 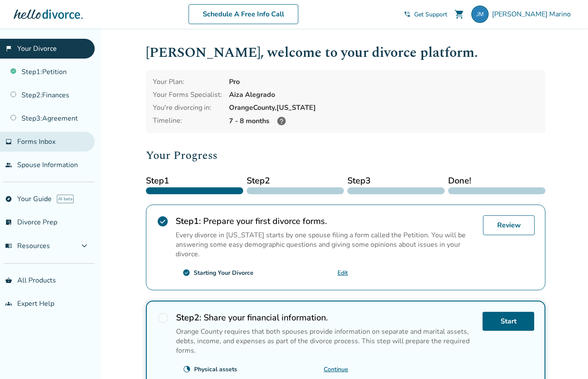 I want to click on span: Done!, so click(x=497, y=181).